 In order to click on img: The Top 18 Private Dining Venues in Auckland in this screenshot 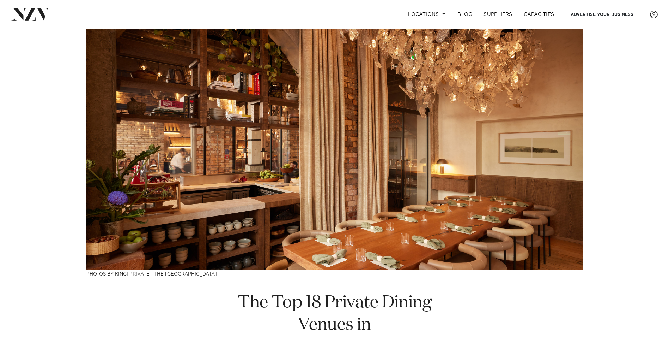, I will do `click(335, 149)`.